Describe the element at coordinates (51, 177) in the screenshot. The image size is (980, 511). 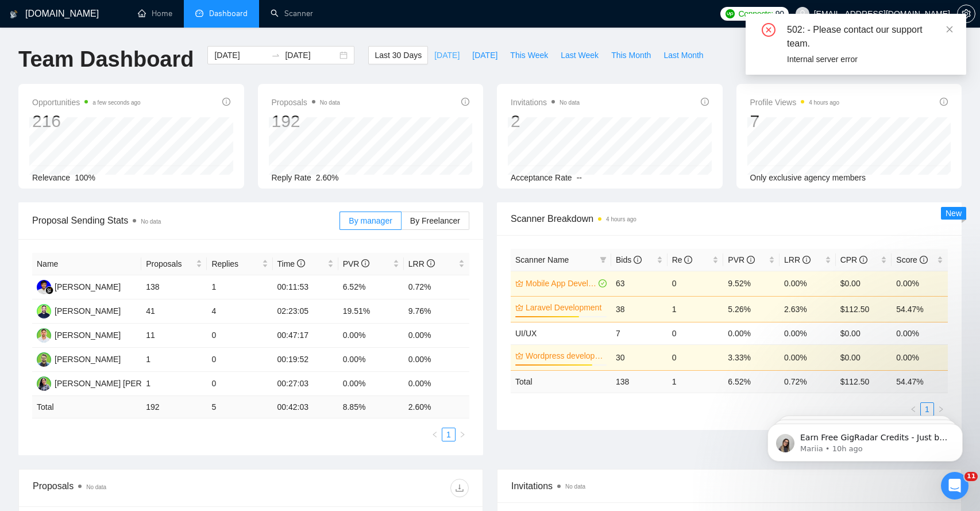
I see `span: Relevance` at that location.